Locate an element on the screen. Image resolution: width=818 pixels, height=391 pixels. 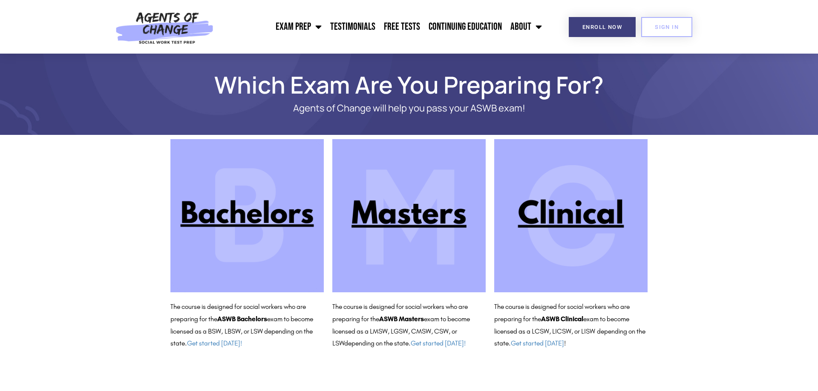
b: ASWB Masters is located at coordinates (401, 319).